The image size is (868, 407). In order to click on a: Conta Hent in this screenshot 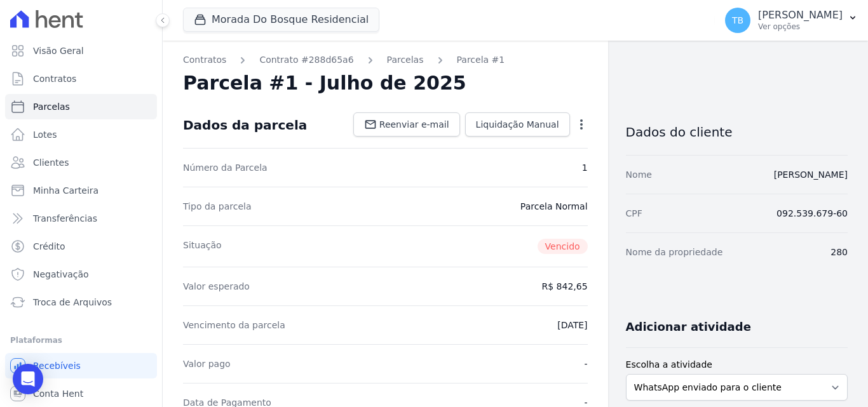, I will do `click(81, 394)`.